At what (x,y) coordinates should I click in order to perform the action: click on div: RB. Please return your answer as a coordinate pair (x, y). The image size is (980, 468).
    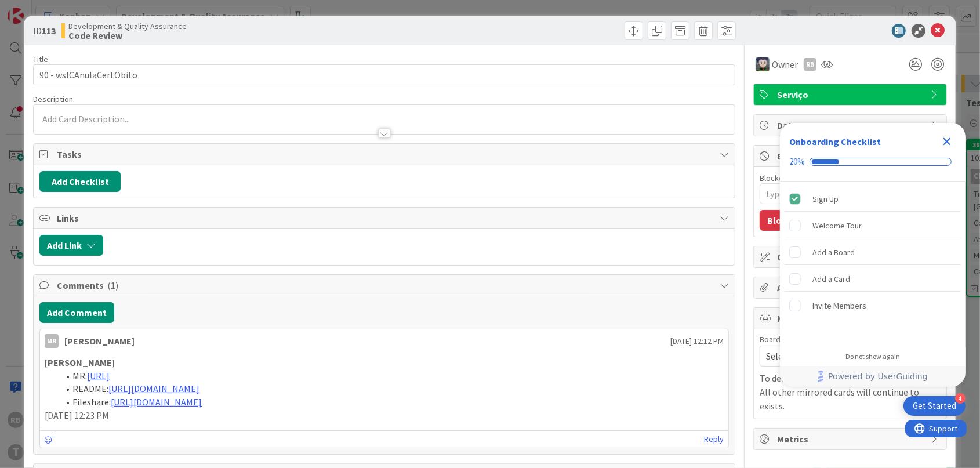
    Looking at the image, I should click on (810, 64).